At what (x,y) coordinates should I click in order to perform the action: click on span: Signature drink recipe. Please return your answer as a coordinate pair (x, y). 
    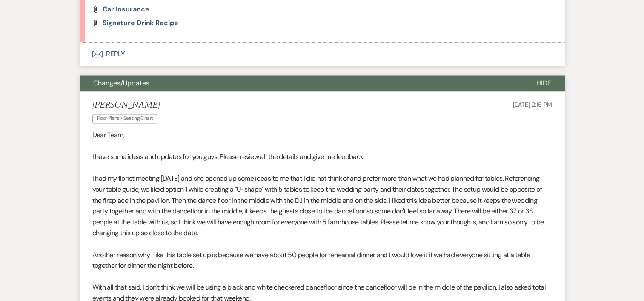
    Looking at the image, I should click on (141, 23).